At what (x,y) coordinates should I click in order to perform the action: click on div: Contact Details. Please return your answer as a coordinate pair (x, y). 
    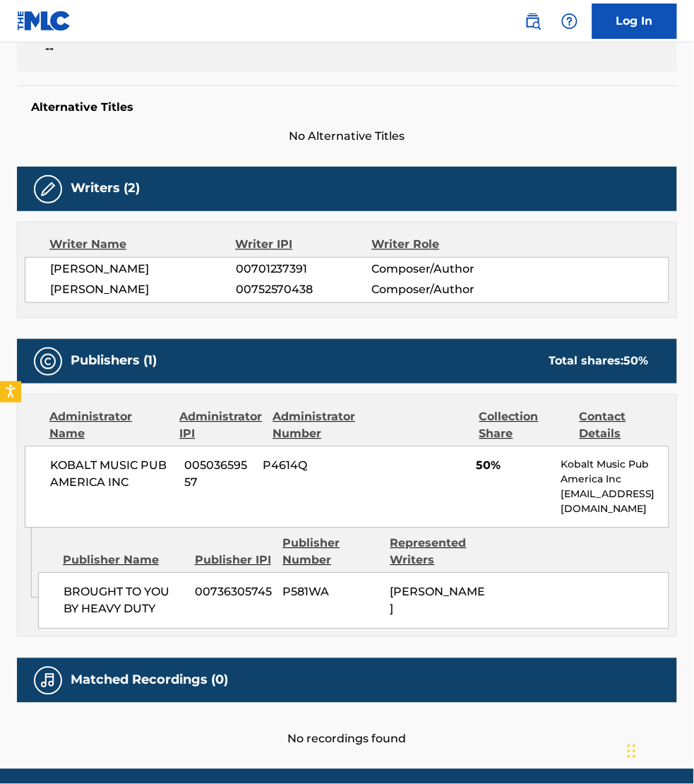
    Looking at the image, I should click on (624, 426).